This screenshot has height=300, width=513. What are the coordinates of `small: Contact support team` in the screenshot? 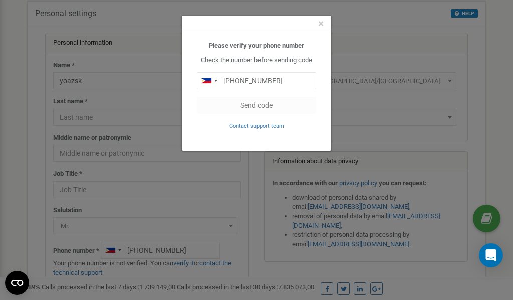 It's located at (257, 126).